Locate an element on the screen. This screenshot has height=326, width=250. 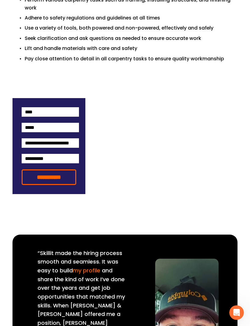
p: Seek clarification and ask questions as needed to ensure accurate work is located at coordinates (131, 38).